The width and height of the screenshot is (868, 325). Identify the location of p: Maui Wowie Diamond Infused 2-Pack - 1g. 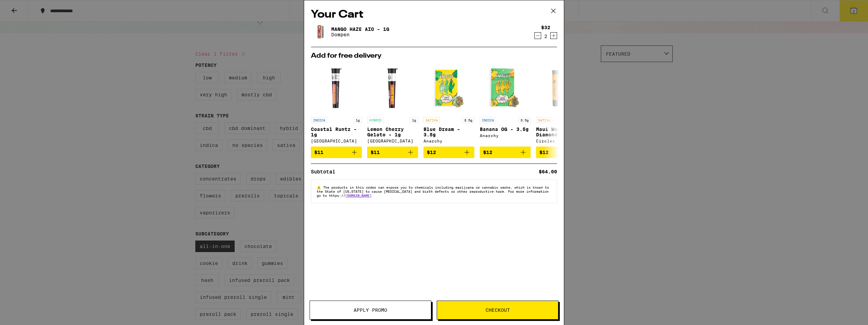
(561, 132).